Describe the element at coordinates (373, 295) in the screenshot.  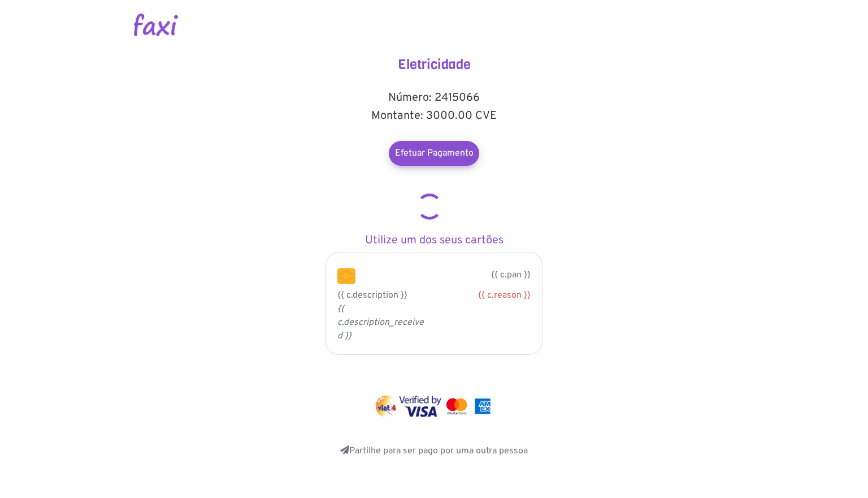
I see `span: {{ c.description }}` at that location.